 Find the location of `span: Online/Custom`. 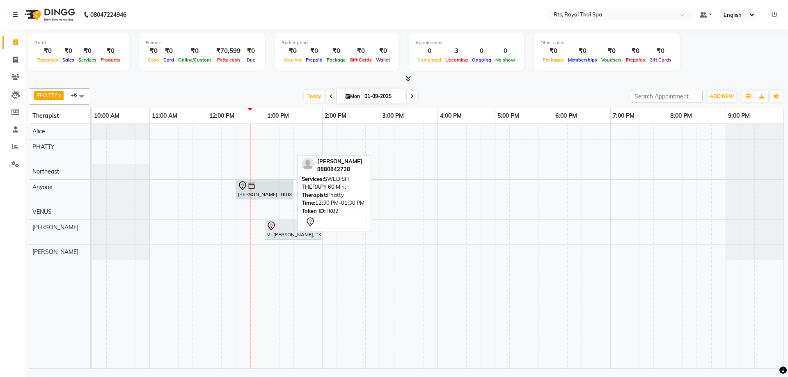

span: Online/Custom is located at coordinates (195, 60).